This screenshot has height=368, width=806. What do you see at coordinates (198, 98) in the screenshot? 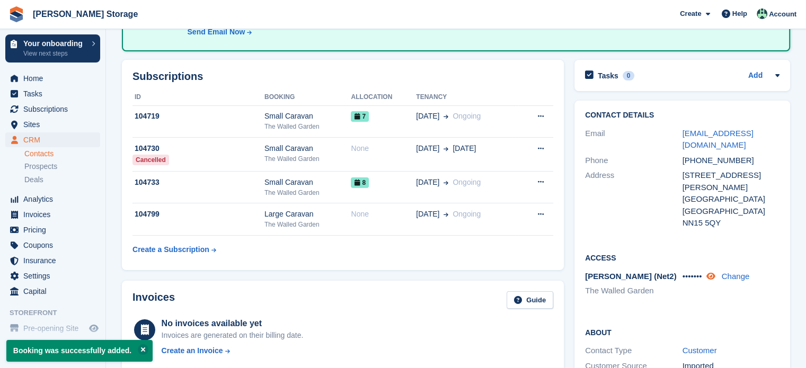
I see `th: ID` at bounding box center [198, 98].